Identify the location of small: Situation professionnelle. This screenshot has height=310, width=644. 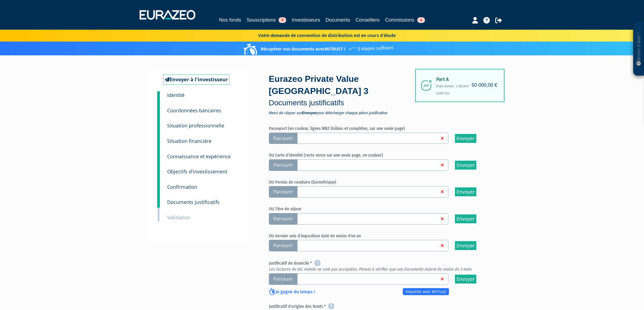
(195, 126).